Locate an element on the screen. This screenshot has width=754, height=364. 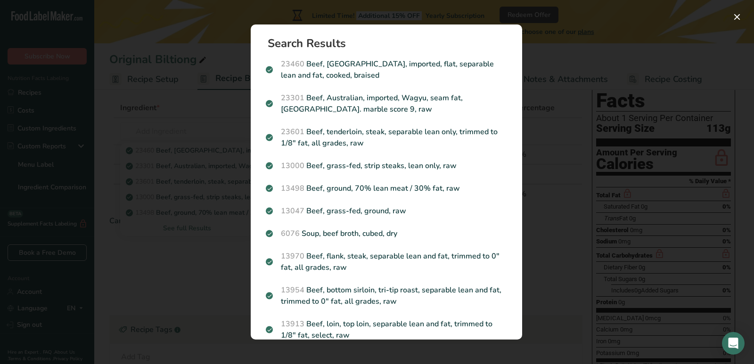
p: Beef, loin, top loin, separable lean and fat, trimmed to 1/8" fat, select, raw is located at coordinates (386, 330).